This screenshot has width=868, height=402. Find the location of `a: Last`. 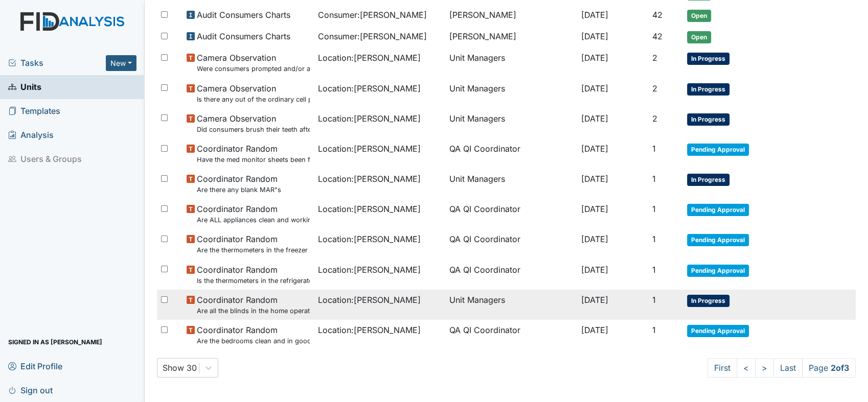

a: Last is located at coordinates (788, 368).